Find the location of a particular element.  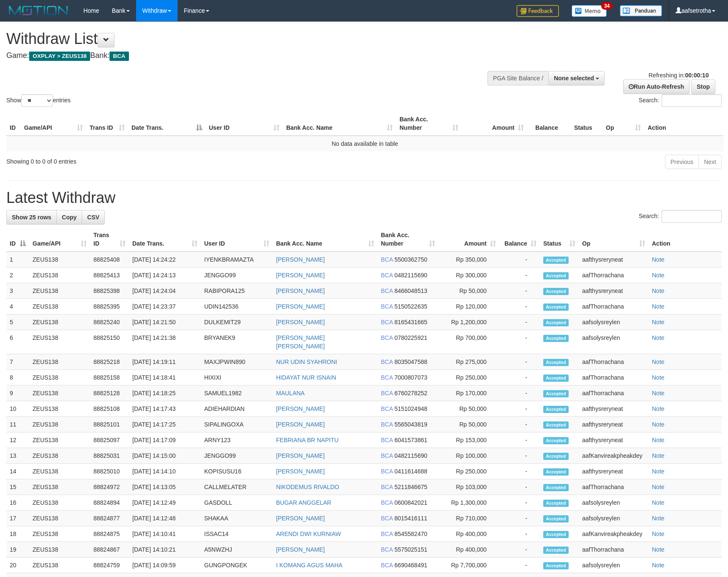

img: Feedback.jpg is located at coordinates (538, 11).